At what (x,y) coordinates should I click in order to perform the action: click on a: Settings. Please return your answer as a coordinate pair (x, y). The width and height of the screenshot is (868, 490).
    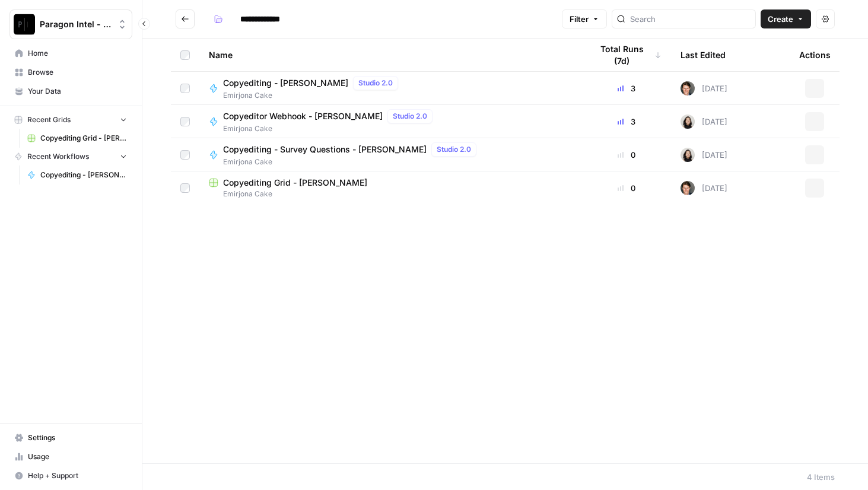
    Looking at the image, I should click on (71, 438).